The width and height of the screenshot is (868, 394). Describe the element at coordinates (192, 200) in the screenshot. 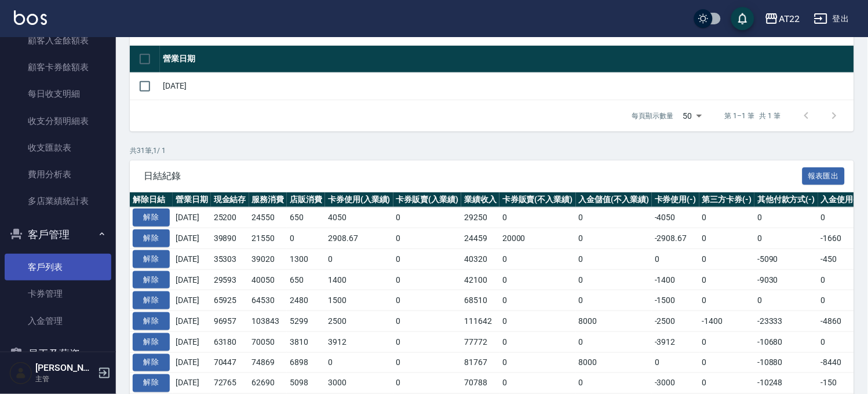

I see `th: 營業日期` at that location.